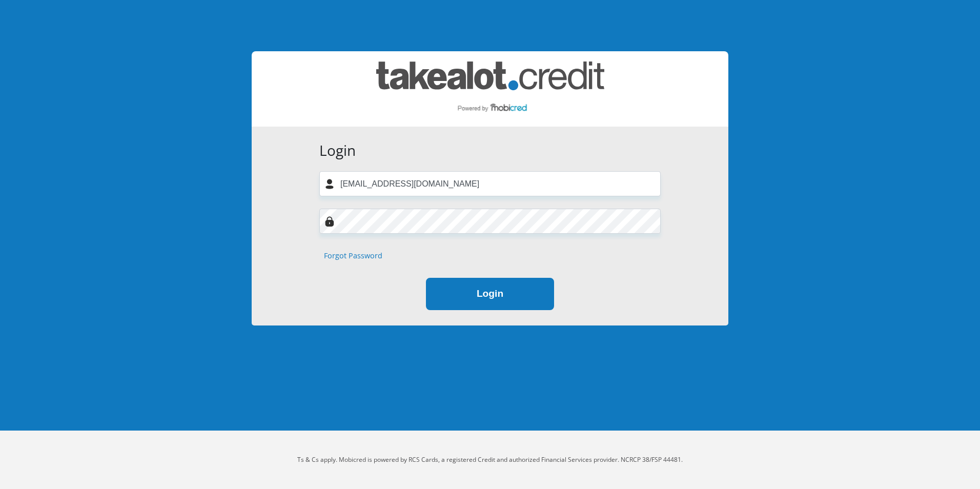  I want to click on p: Ts & Cs apply. Mobicred is powered by RCS Cards, a registered Credit and authorized Financial Ser..., so click(490, 460).